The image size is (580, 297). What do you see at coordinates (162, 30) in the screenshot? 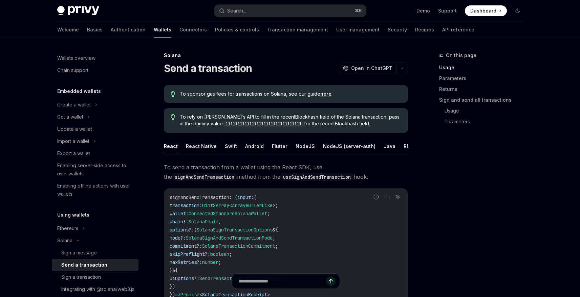
I see `a: Wallets` at bounding box center [162, 30].